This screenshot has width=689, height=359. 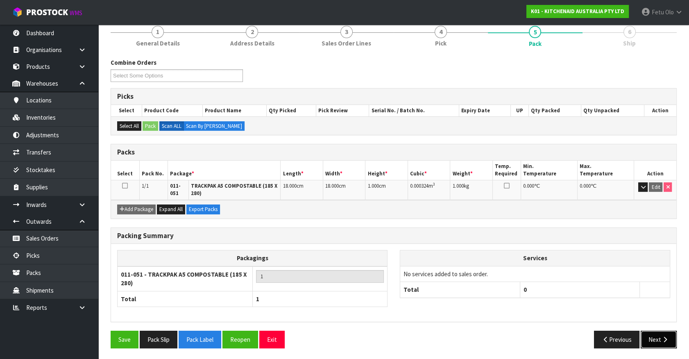 I want to click on sup: 3, so click(x=434, y=184).